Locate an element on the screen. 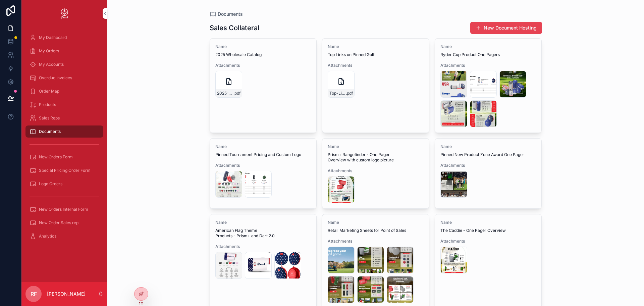  span: My Orders is located at coordinates (49, 51).